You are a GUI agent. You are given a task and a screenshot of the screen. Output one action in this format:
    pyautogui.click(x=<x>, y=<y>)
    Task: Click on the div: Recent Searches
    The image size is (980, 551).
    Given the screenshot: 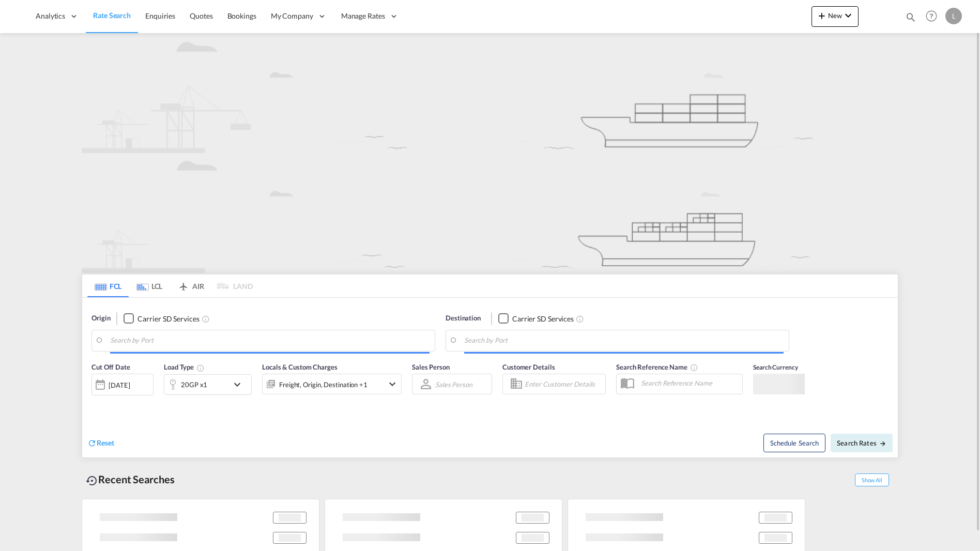 What is the action you would take?
    pyautogui.click(x=130, y=479)
    